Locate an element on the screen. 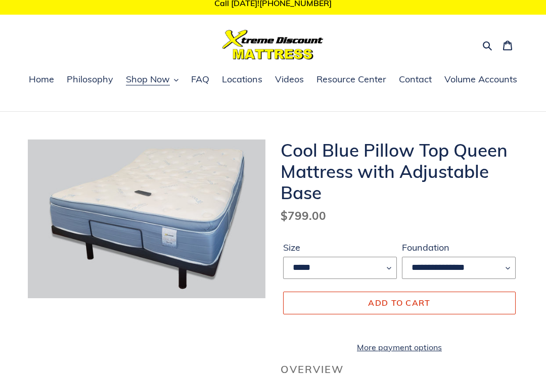 Image resolution: width=546 pixels, height=374 pixels. h1: Cool Blue Pillow Top Queen Mattress with Adjustable Base is located at coordinates (400, 172).